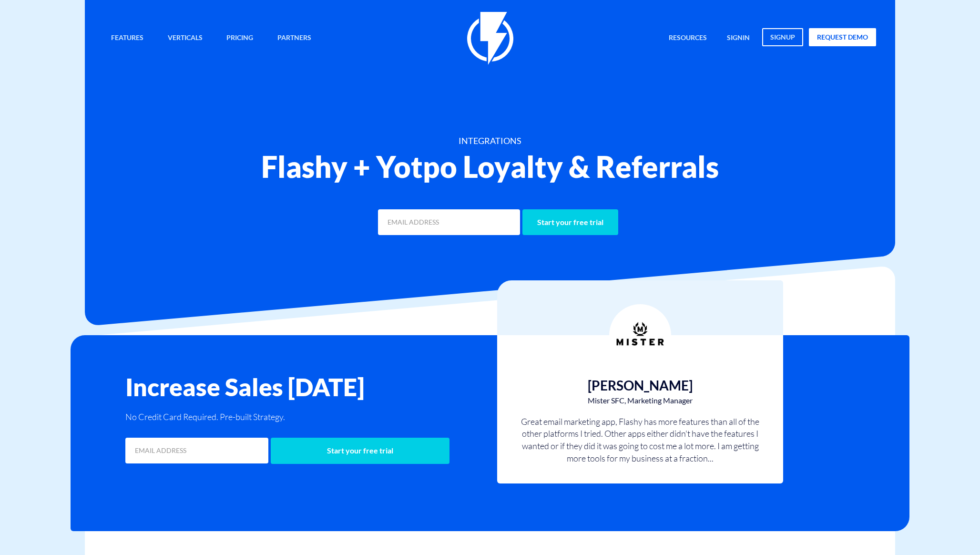  What do you see at coordinates (640, 440) in the screenshot?
I see `p: Great email marketing app, Flashy has more features than all of the other platforms I tried. Othe...` at bounding box center [640, 440].